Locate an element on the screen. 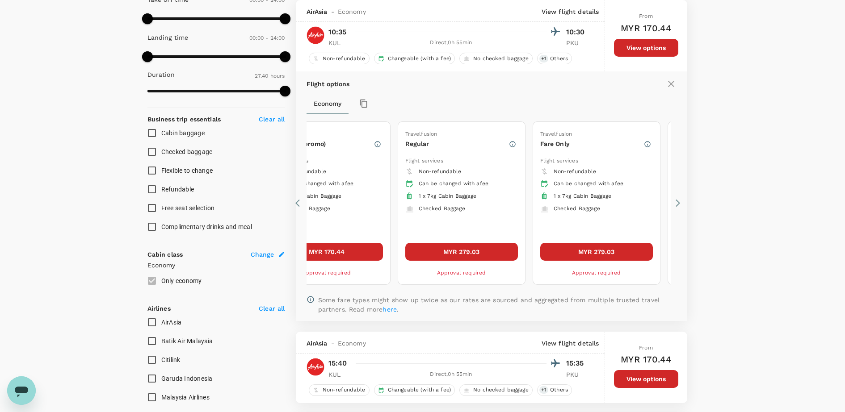 This screenshot has width=845, height=412. p: Fare Only (promo) is located at coordinates (322, 144).